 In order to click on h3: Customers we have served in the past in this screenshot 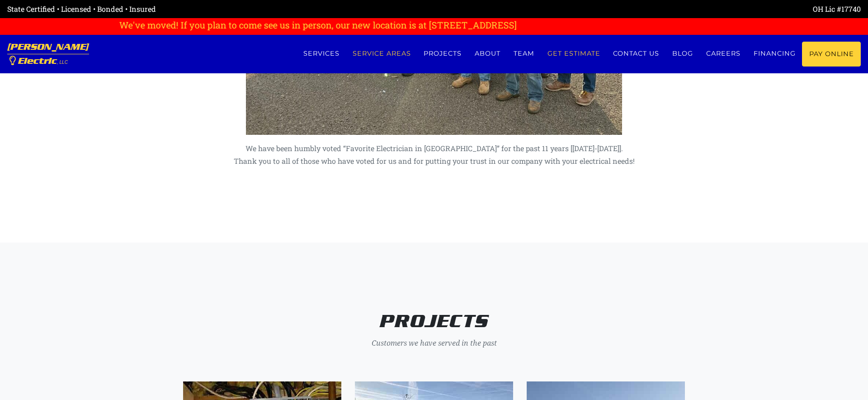, I will do `click(434, 343)`.